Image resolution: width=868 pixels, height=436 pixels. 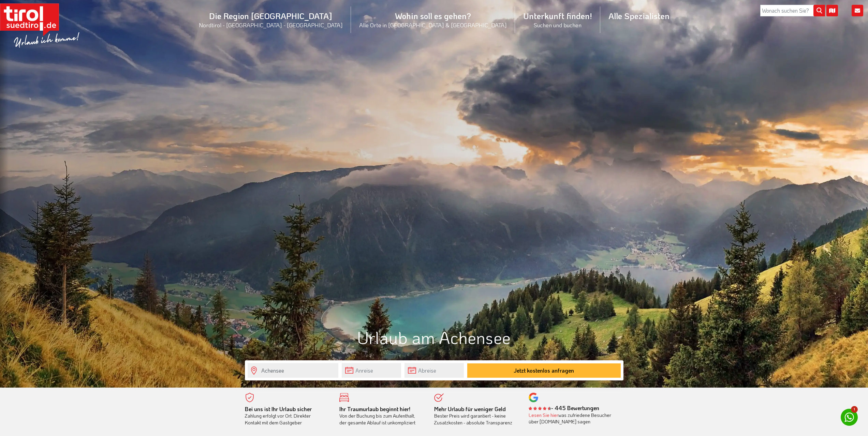 What do you see at coordinates (470, 409) in the screenshot?
I see `b: Mehr Urlaub für weniger Geld` at bounding box center [470, 409].